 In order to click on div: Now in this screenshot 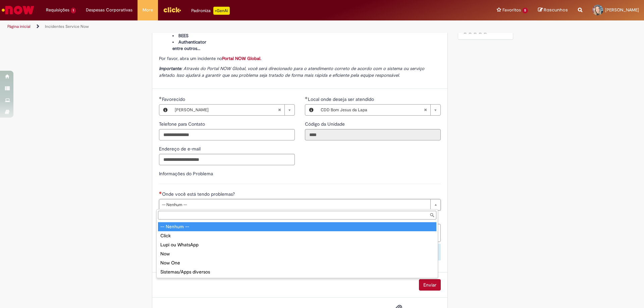, I will do `click(297, 254)`.